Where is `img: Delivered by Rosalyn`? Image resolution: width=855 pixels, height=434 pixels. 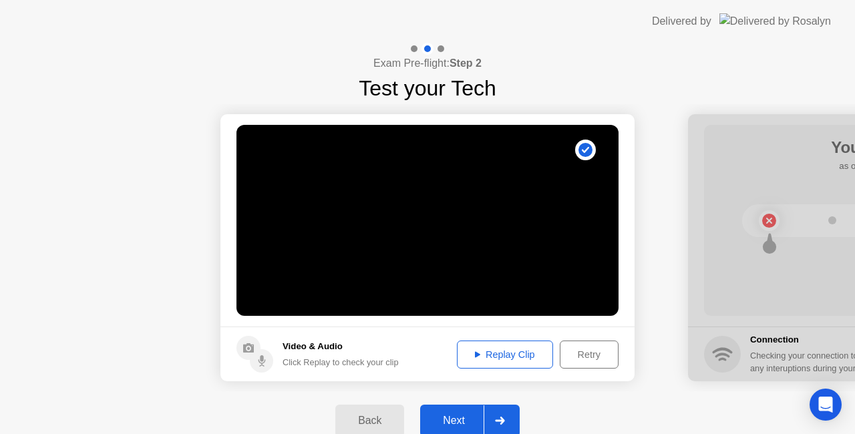 img: Delivered by Rosalyn is located at coordinates (775, 21).